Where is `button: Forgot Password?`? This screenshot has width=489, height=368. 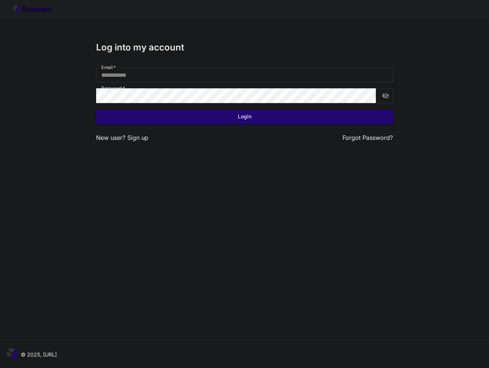 button: Forgot Password? is located at coordinates (368, 138).